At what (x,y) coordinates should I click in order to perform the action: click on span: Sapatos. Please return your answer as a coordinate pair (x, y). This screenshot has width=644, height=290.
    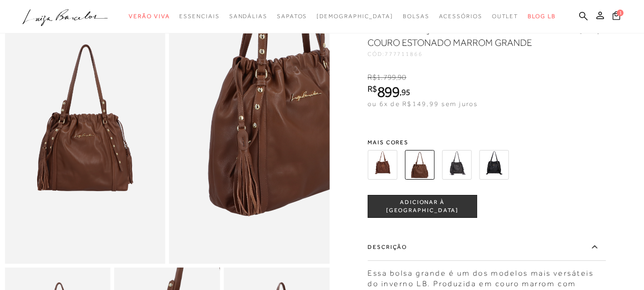
    Looking at the image, I should click on (292, 16).